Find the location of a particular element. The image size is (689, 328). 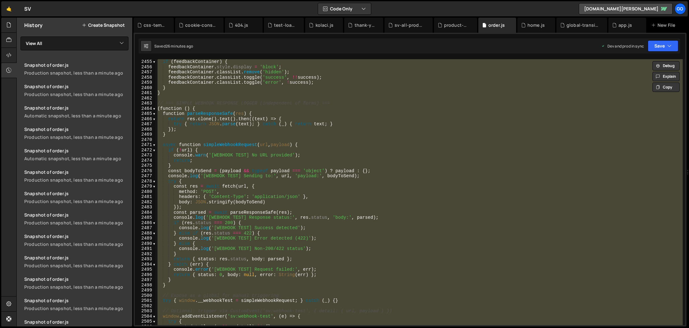

div: home.js is located at coordinates (536, 25).